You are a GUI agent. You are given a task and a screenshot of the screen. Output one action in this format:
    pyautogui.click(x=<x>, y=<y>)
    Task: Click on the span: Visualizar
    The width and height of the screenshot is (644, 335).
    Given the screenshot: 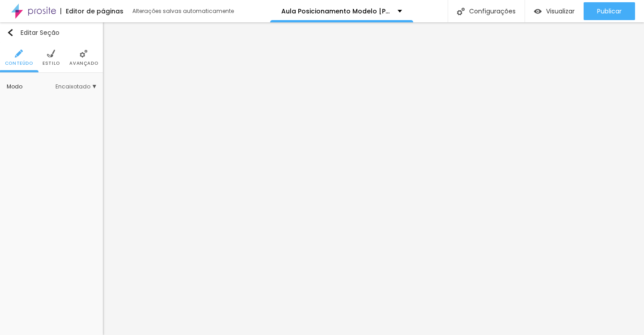 What is the action you would take?
    pyautogui.click(x=560, y=11)
    